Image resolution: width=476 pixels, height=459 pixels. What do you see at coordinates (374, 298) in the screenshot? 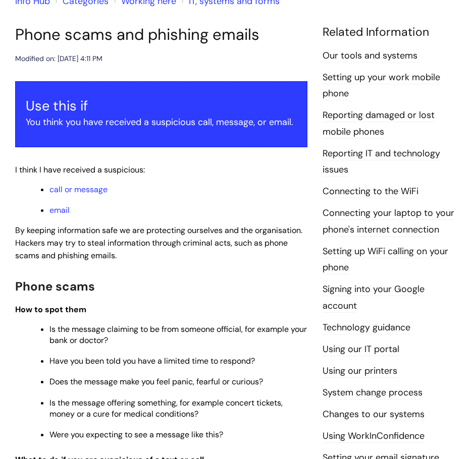
I see `a: Signing into your Google account` at bounding box center [374, 298].